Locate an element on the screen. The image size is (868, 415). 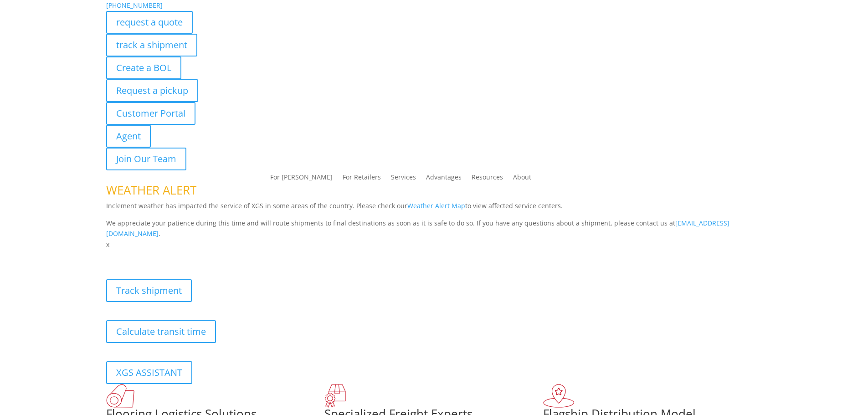
img: xgs-icon-total-supply-chain-intelligence-red is located at coordinates (120, 396).